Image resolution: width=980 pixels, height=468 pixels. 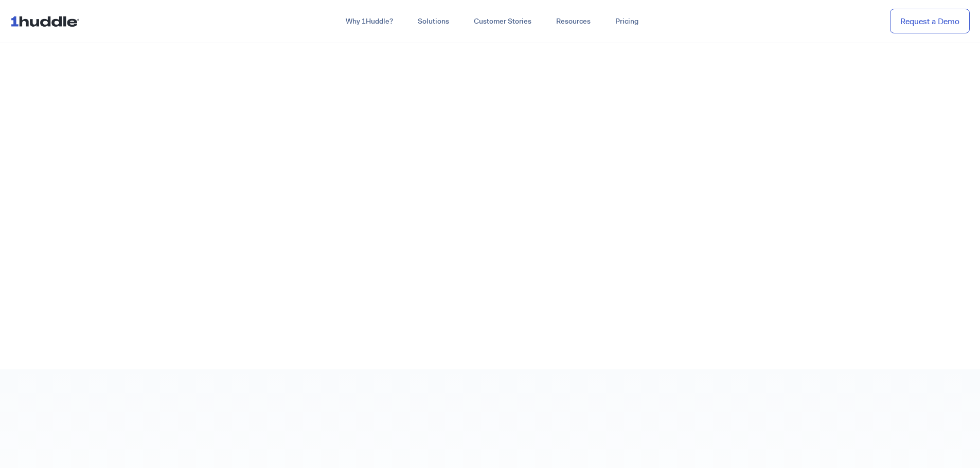 What do you see at coordinates (627, 21) in the screenshot?
I see `a: Pricing` at bounding box center [627, 21].